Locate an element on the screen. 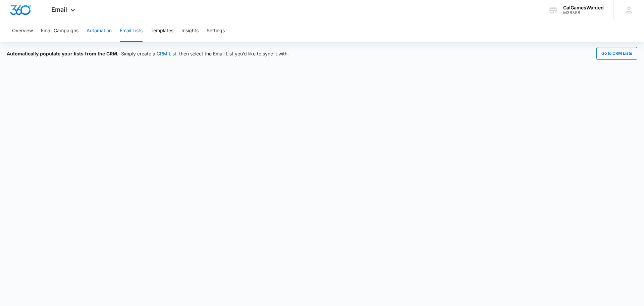 The width and height of the screenshot is (644, 306). button: Overview is located at coordinates (22, 31).